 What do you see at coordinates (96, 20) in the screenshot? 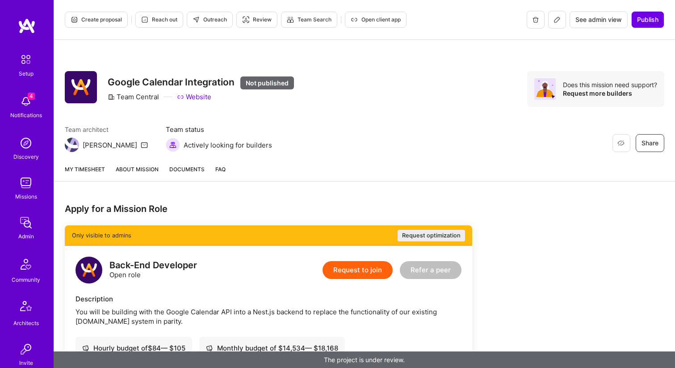
I see `button: Create proposal` at bounding box center [96, 20].